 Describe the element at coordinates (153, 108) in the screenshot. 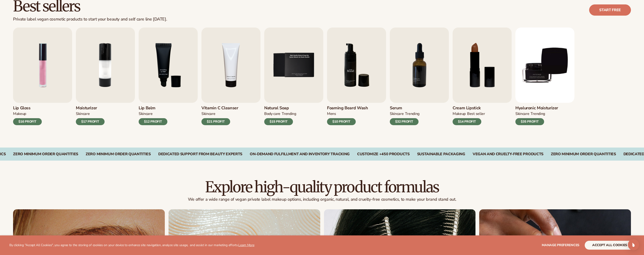

I see `h3: Lip Balm` at that location.